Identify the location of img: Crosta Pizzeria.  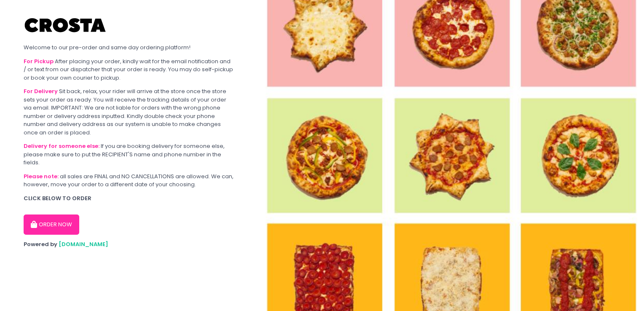
(65, 25).